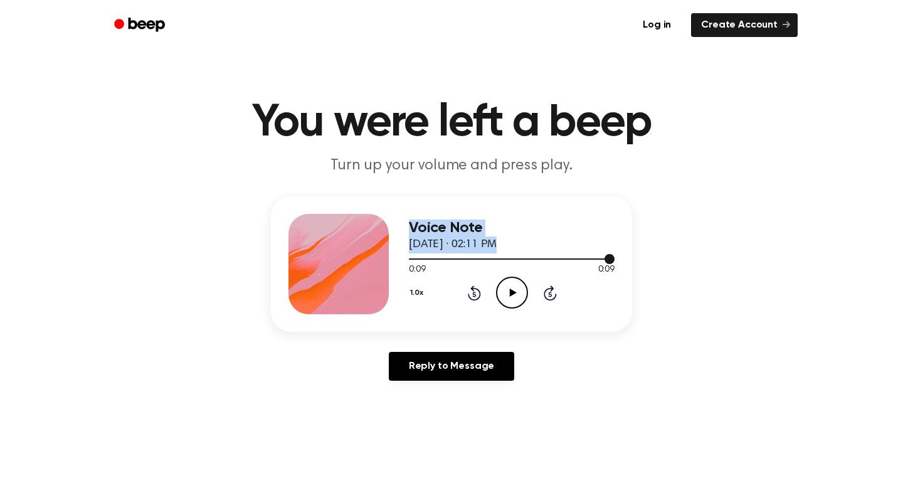 The image size is (903, 488). I want to click on h3: Voice Note, so click(512, 228).